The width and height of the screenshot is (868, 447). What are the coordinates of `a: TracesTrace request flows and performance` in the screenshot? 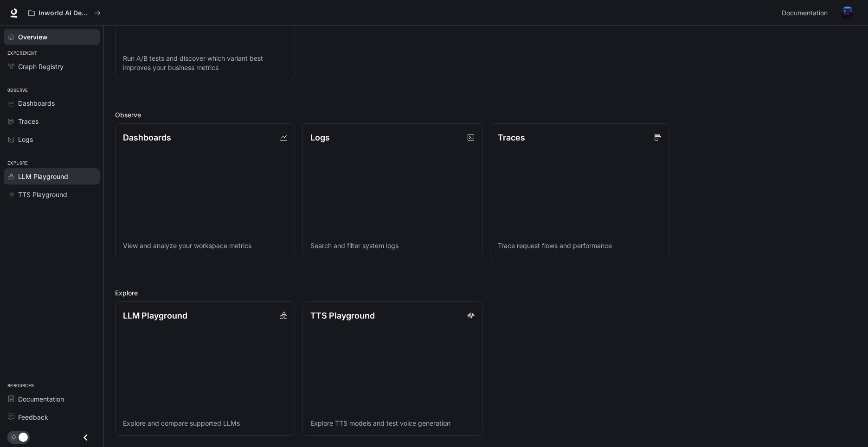 It's located at (580, 190).